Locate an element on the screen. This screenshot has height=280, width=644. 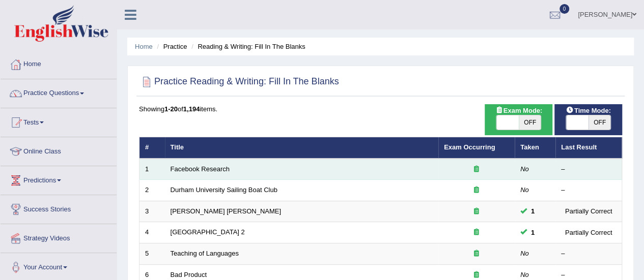
div: Showing of items. is located at coordinates (380, 109).